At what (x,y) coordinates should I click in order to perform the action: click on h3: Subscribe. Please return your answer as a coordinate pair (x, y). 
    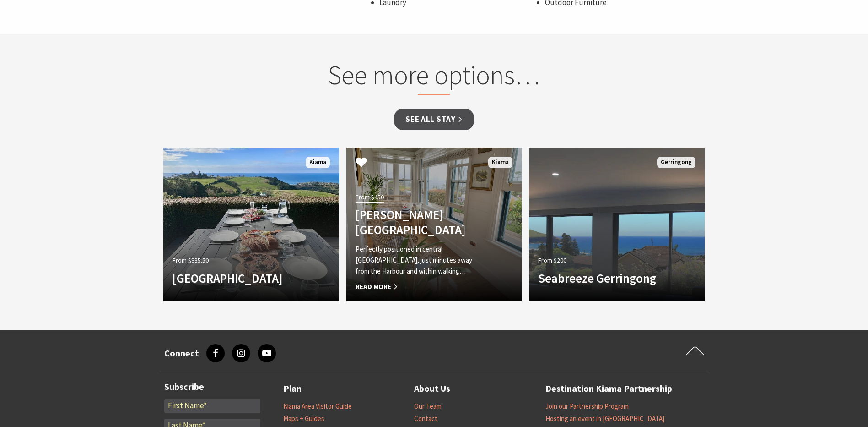
    Looking at the image, I should click on (212, 386).